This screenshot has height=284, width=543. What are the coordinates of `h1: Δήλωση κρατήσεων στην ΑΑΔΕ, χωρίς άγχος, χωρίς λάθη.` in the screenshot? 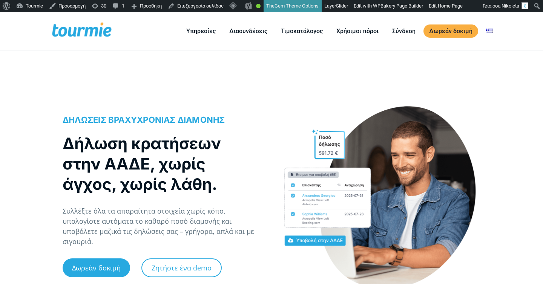 It's located at (159, 164).